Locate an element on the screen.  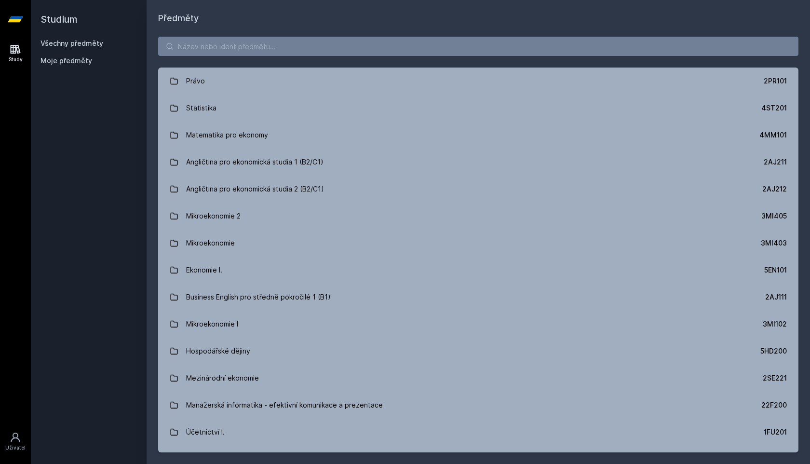
a: Uživatel is located at coordinates (15, 441).